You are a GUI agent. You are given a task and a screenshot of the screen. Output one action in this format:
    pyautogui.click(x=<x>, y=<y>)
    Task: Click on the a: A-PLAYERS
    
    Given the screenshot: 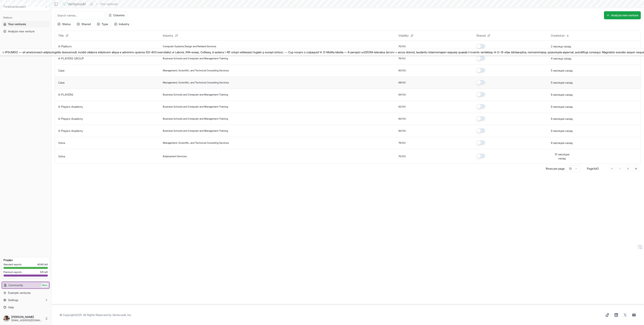 What is the action you would take?
    pyautogui.click(x=65, y=95)
    